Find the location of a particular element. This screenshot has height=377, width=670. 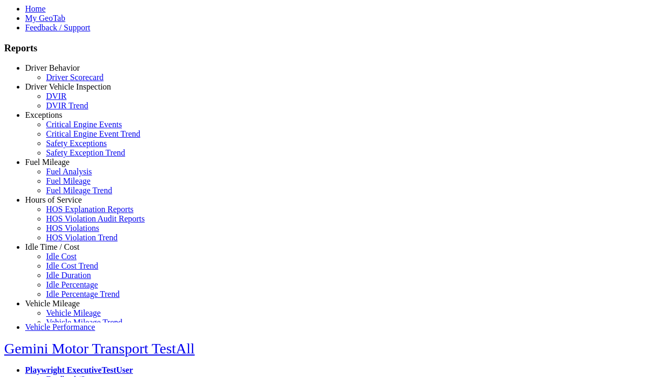

a: Hours of Service is located at coordinates (53, 199).